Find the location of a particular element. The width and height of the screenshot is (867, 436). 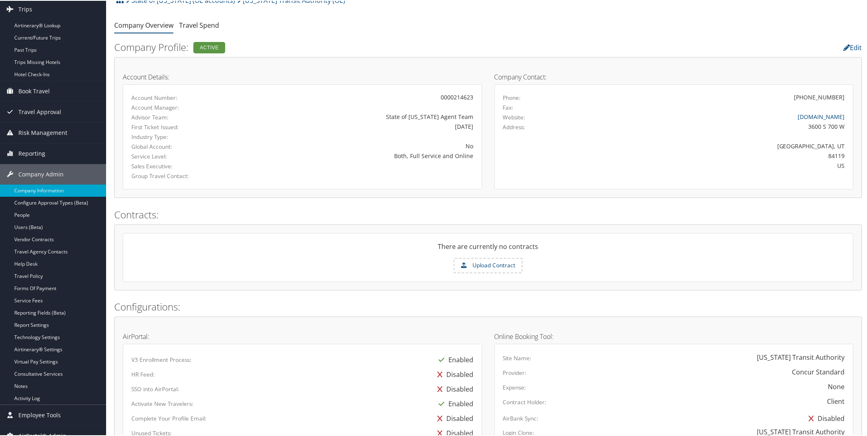

label: Sales Executive: is located at coordinates (184, 166).